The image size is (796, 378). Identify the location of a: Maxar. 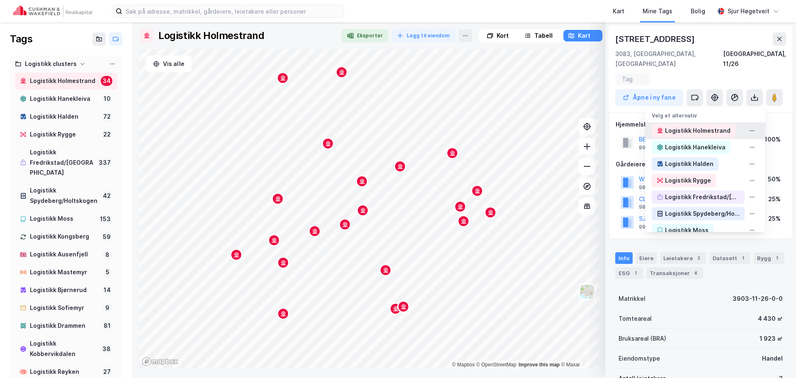
(570, 364).